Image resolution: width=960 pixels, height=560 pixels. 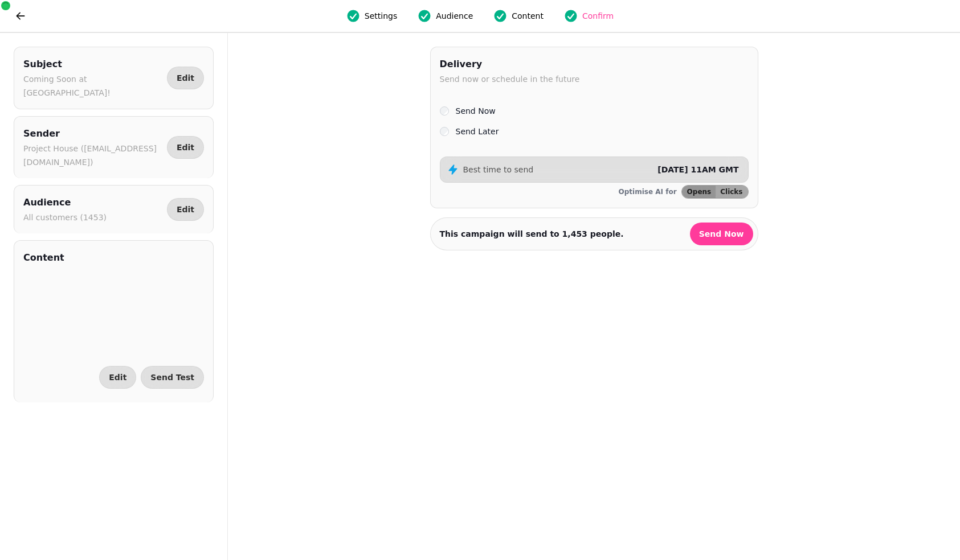 I want to click on button: Clicks, so click(x=731, y=192).